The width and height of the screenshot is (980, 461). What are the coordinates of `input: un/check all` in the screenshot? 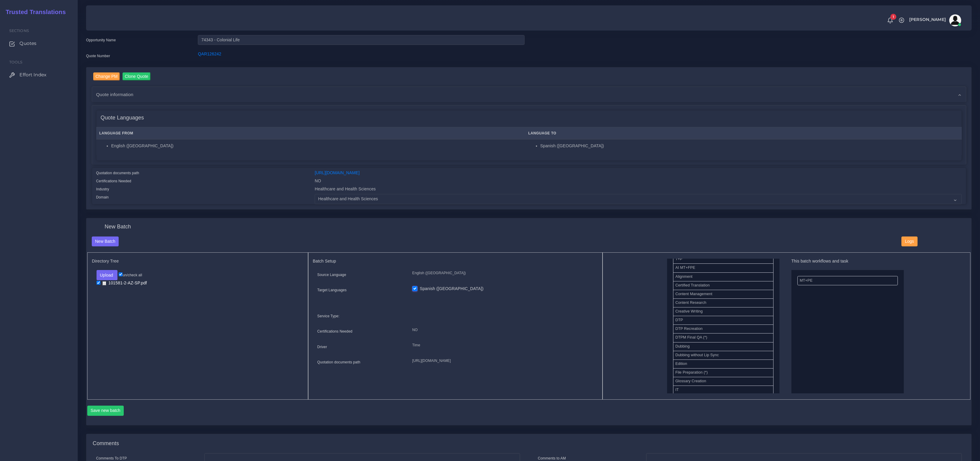 It's located at (120, 274).